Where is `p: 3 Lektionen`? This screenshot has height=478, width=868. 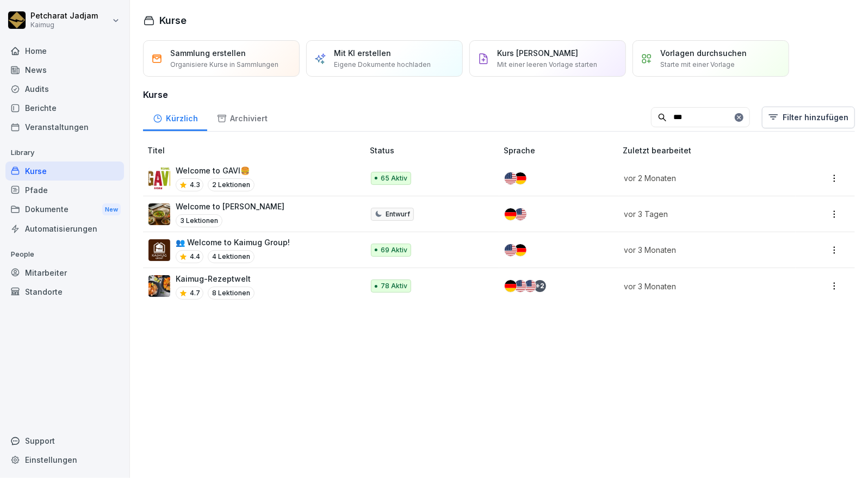 p: 3 Lektionen is located at coordinates (199, 221).